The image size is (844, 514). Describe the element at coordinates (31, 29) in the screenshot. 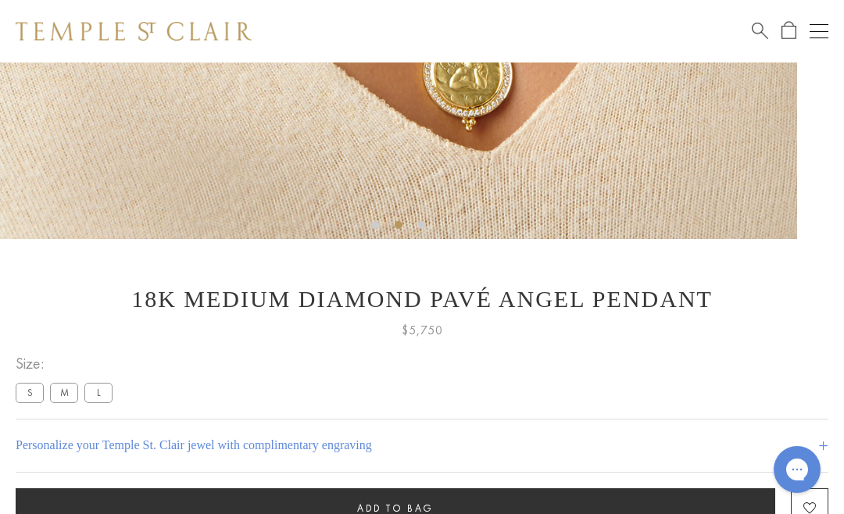

I see `button: Gorgias live chat` at that location.